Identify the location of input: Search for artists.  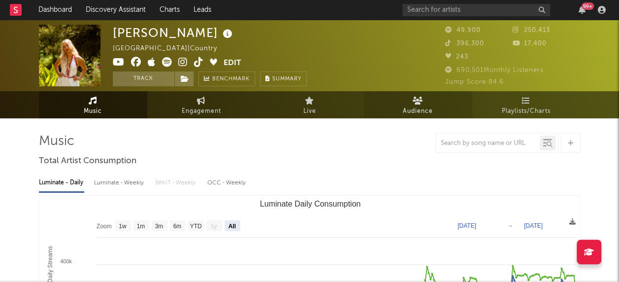
(476, 10).